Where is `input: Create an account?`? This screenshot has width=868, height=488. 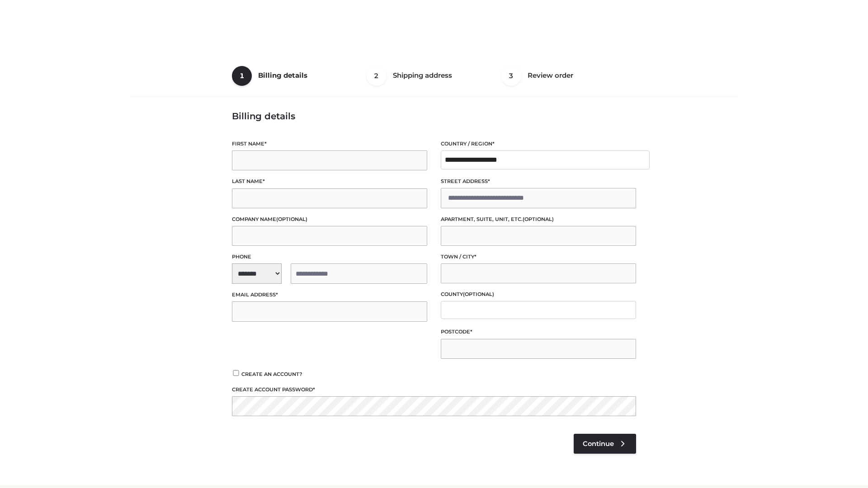
input: Create an account? is located at coordinates (236, 373).